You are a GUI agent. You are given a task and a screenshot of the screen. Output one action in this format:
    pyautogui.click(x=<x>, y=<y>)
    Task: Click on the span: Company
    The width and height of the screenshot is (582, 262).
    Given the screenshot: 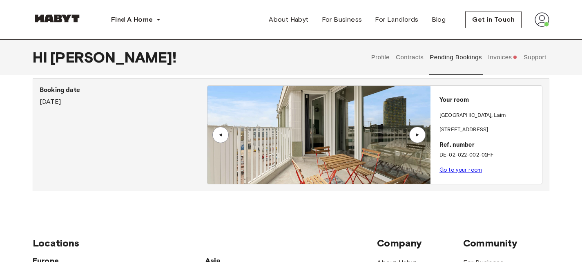 What is the action you would take?
    pyautogui.click(x=420, y=243)
    